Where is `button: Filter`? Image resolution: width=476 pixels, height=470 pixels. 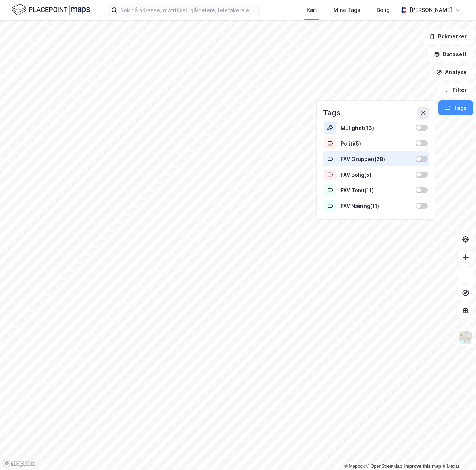 button: Filter is located at coordinates (455, 90).